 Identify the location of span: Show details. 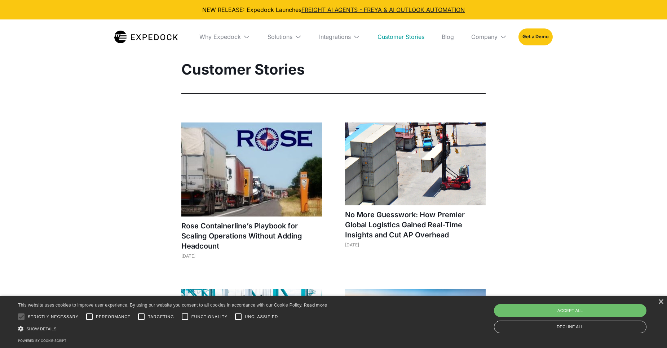
(41, 329).